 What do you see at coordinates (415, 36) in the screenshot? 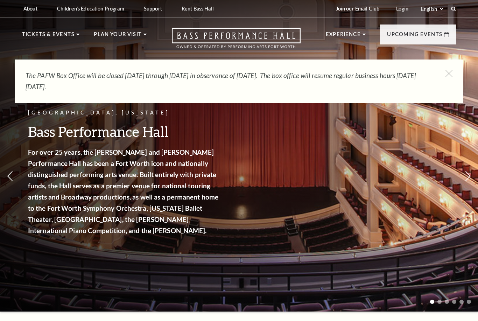
I see `p: Upcoming Events` at bounding box center [415, 36].